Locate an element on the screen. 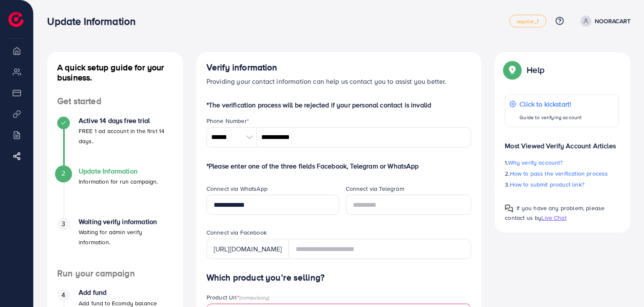 The width and height of the screenshot is (644, 307). p: *The verification process will be rejected if your personal contact is invalid is located at coordinates (339, 105).